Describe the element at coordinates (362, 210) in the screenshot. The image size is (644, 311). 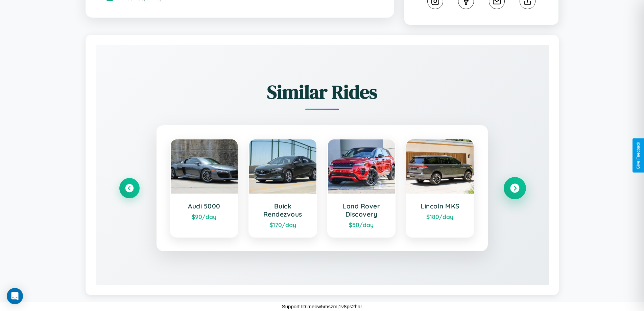
I see `h3: Land Rover Discovery` at that location.